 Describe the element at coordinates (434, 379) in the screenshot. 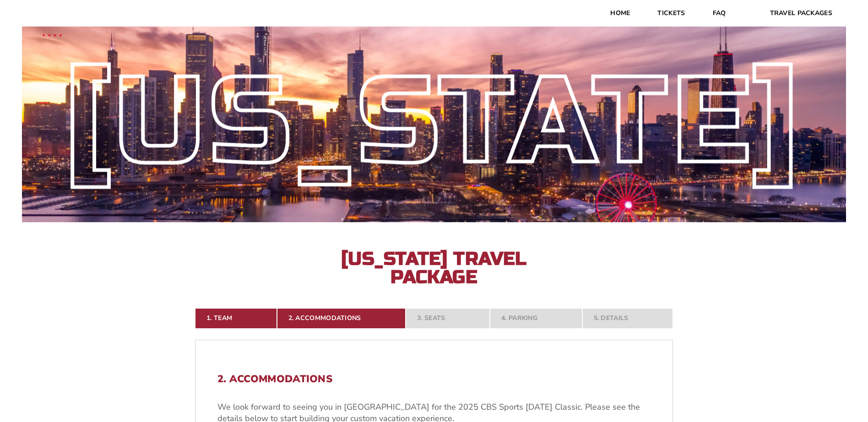

I see `h2: 2. Accommodations` at that location.